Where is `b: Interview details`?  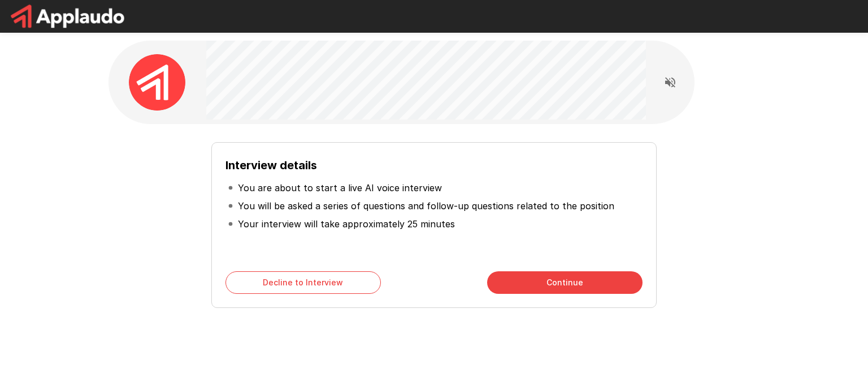
b: Interview details is located at coordinates (271, 165).